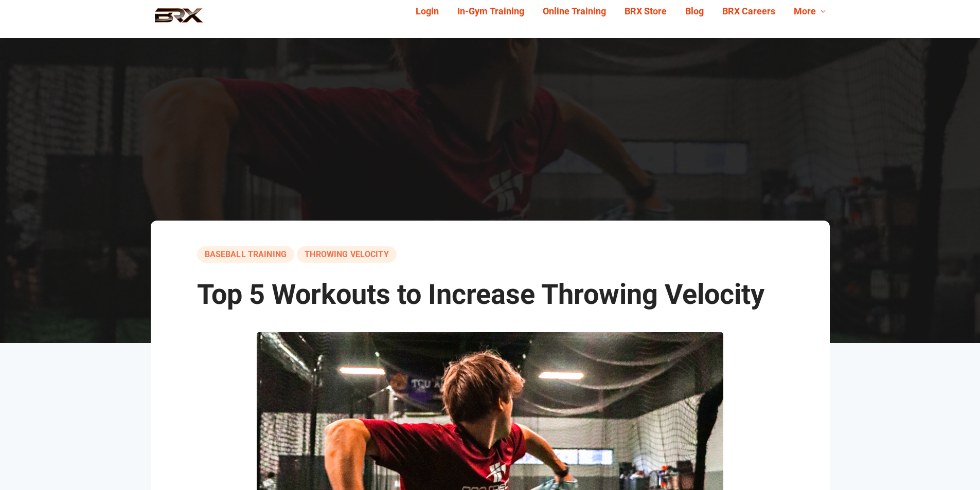 The height and width of the screenshot is (490, 980). Describe the element at coordinates (617, 12) in the screenshot. I see `div: Navigation Menu` at that location.